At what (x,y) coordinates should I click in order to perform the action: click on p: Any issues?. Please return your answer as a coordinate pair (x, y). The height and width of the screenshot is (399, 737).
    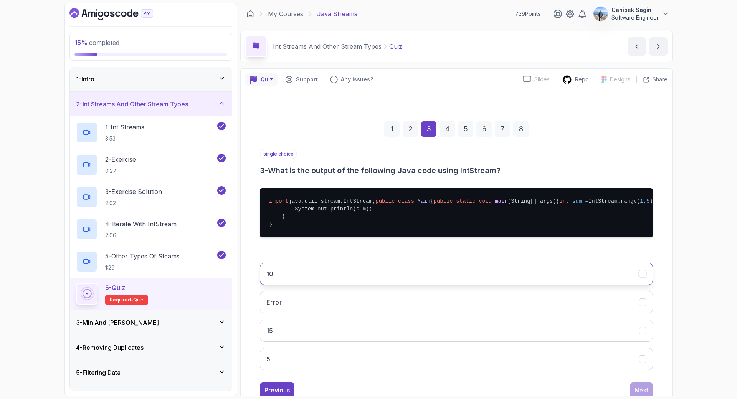
    Looking at the image, I should click on (357, 79).